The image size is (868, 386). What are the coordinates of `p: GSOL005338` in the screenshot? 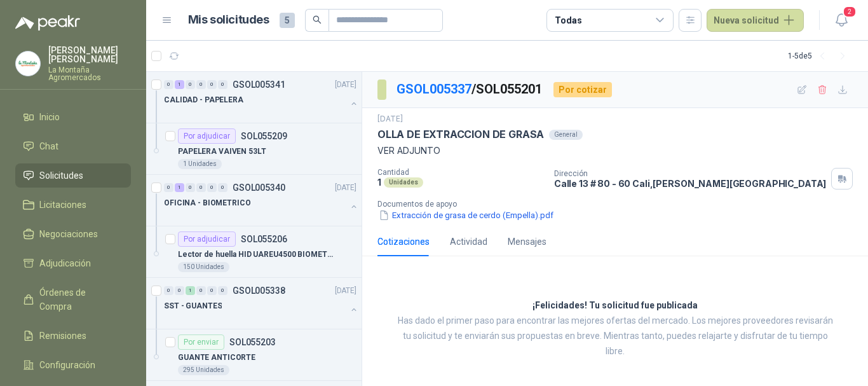 It's located at (258, 290).